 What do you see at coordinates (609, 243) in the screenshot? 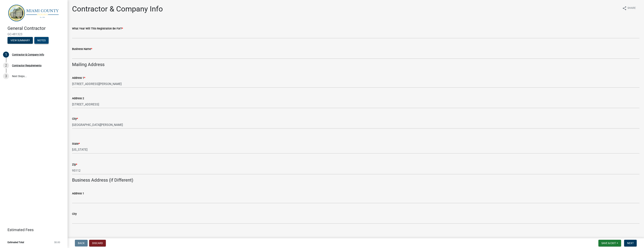
I see `span: Save & Exit` at bounding box center [609, 243].